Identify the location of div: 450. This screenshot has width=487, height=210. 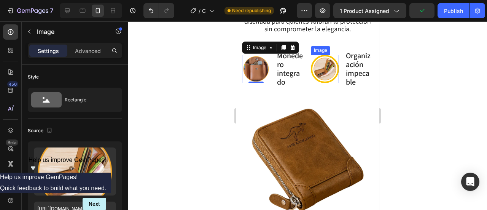
(13, 84).